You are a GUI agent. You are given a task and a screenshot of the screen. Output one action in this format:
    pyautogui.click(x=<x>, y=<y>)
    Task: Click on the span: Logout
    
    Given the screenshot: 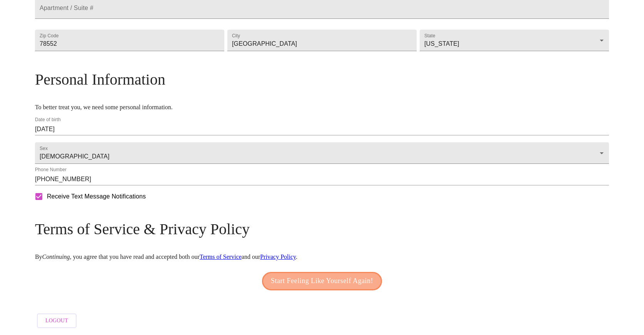 What is the action you would take?
    pyautogui.click(x=57, y=321)
    